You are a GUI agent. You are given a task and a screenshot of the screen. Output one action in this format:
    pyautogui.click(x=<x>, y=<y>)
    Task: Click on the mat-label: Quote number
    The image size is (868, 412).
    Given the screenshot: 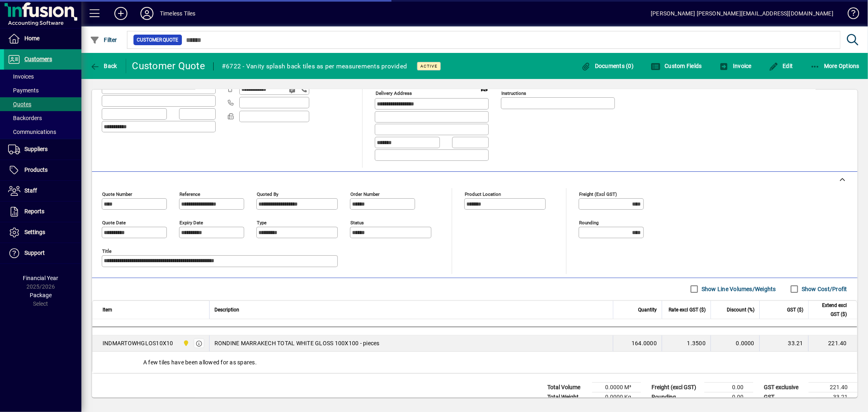 What is the action you would take?
    pyautogui.click(x=117, y=193)
    